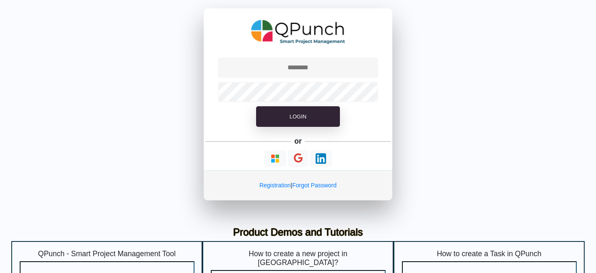  Describe the element at coordinates (321, 158) in the screenshot. I see `button: Continue With LinkedIn` at that location.